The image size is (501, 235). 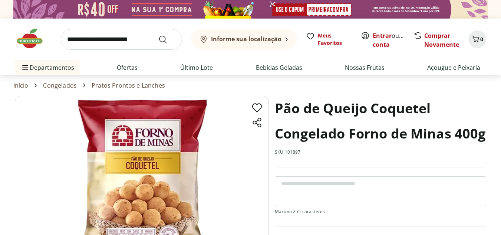 I want to click on button: Carrinho, so click(x=477, y=39).